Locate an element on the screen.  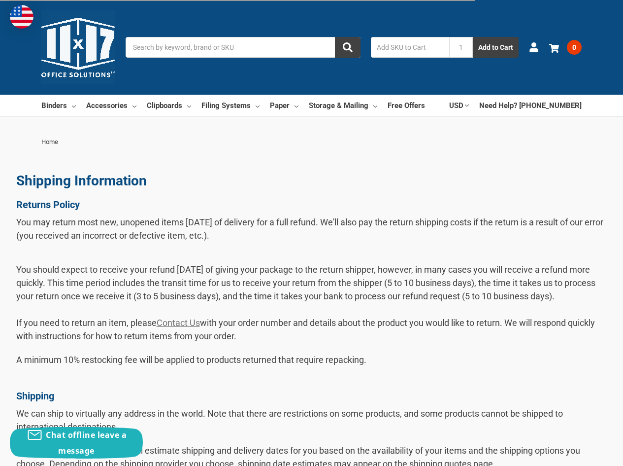
a: Free Offers is located at coordinates (407, 105).